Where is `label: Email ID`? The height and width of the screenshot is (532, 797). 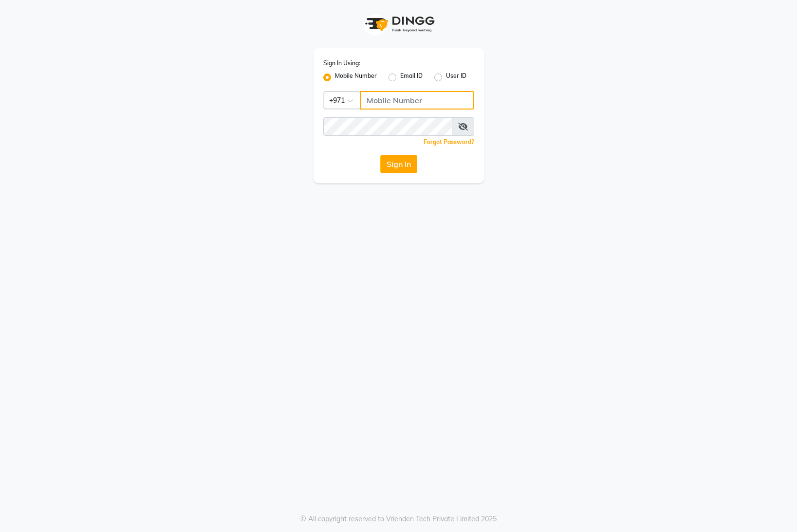
label: Email ID is located at coordinates (411, 77).